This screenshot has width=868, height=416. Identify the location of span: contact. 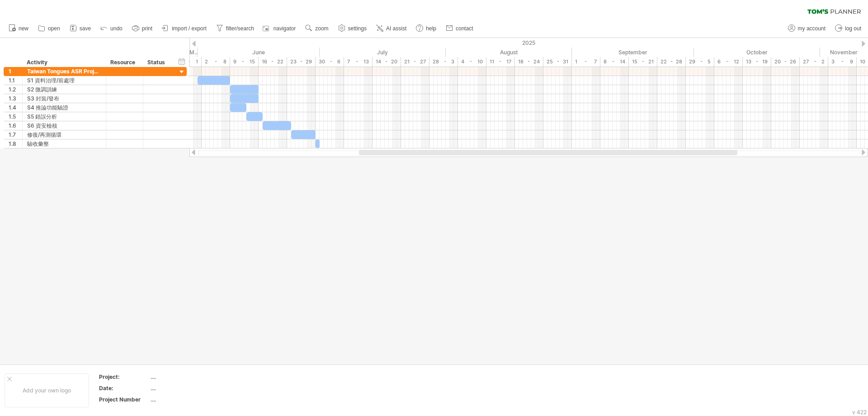
(465, 28).